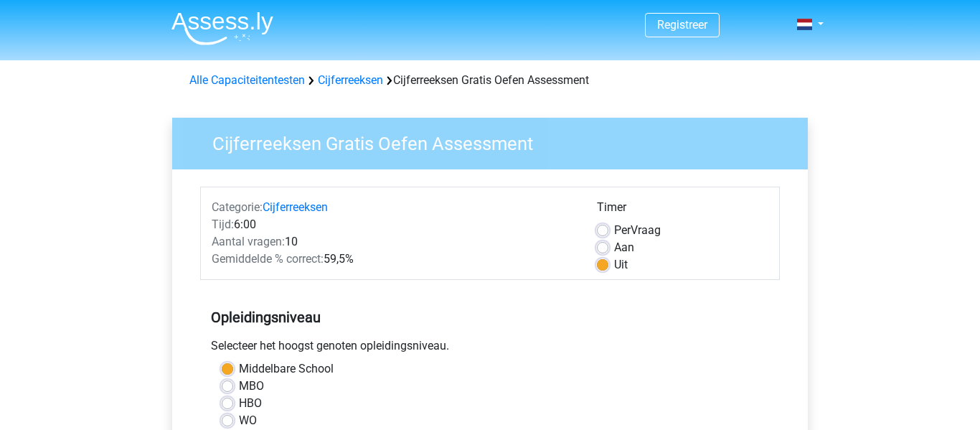  What do you see at coordinates (393, 225) in the screenshot?
I see `div: 6:00` at bounding box center [393, 225].